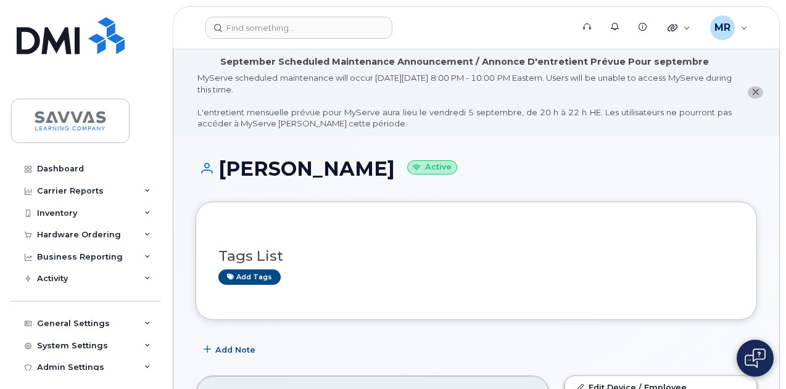  I want to click on img: Open chat, so click(755, 358).